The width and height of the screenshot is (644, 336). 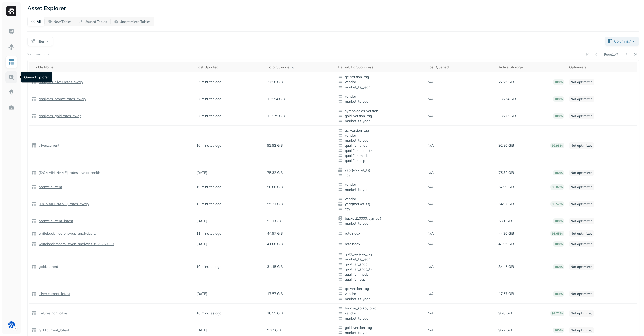 I want to click on p: 11 minutes ago, so click(x=209, y=233).